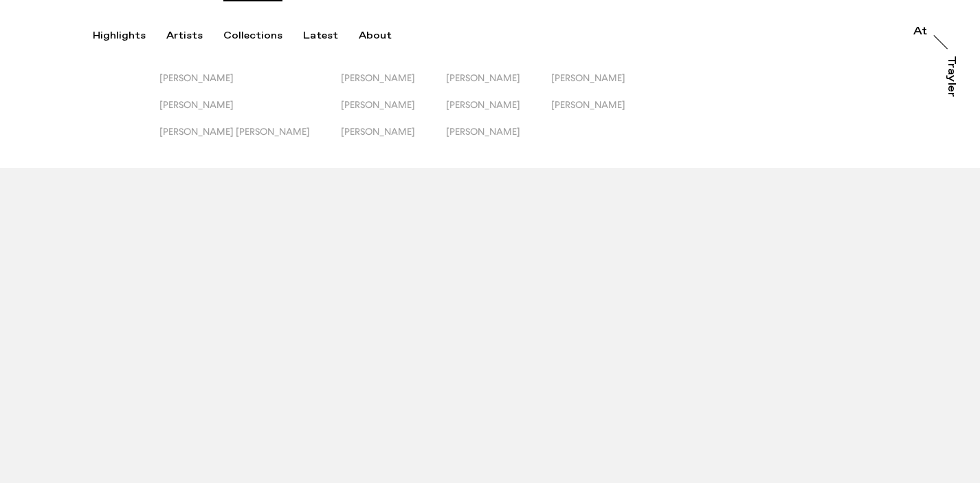  Describe the element at coordinates (385, 36) in the screenshot. I see `button: About` at that location.